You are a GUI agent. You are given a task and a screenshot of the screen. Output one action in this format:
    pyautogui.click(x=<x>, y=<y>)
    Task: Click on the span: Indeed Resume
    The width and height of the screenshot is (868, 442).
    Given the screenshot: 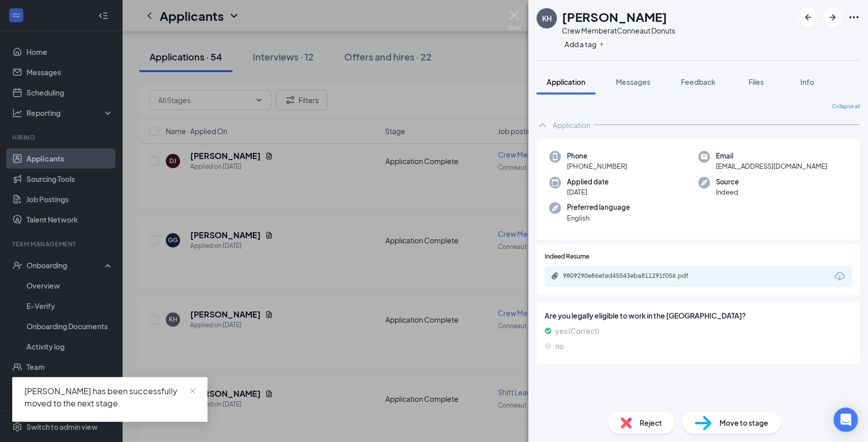 What is the action you would take?
    pyautogui.click(x=567, y=257)
    